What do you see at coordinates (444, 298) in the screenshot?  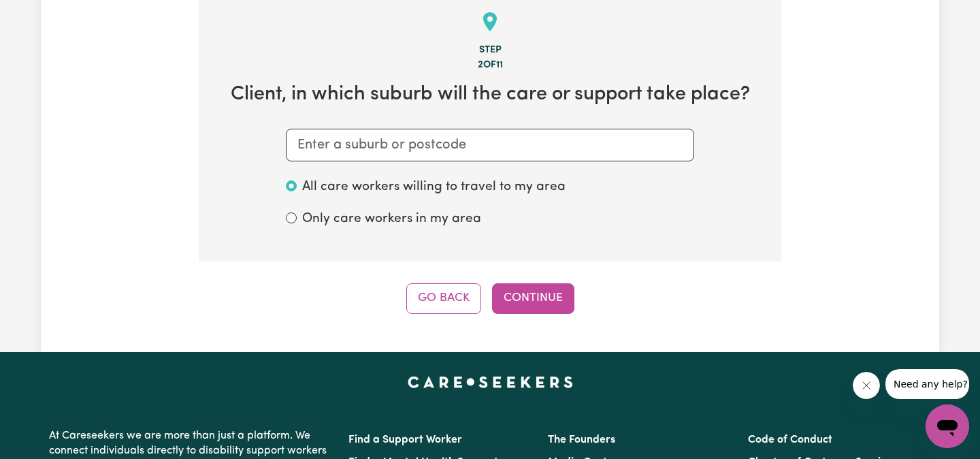 I see `button: Go Back` at bounding box center [444, 298].